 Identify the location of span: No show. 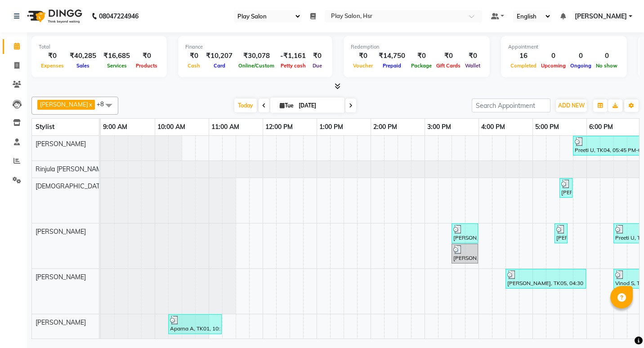
(607, 66).